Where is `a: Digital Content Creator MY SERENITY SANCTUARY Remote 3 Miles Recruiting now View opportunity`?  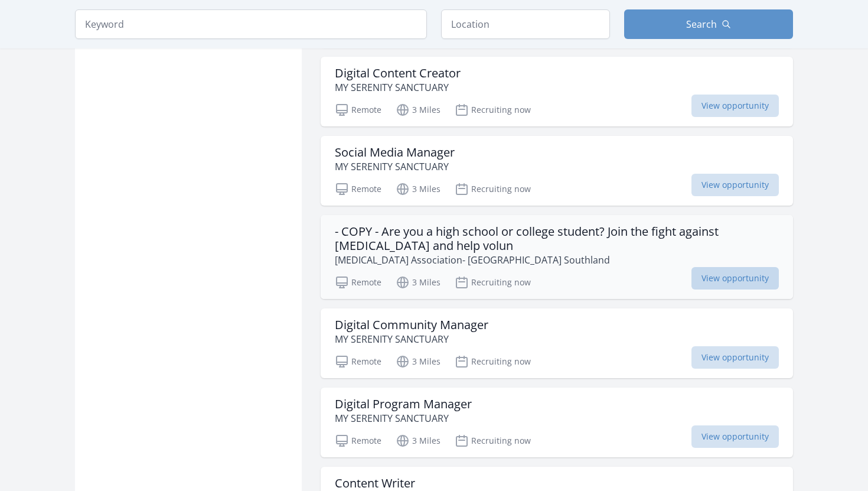 a: Digital Content Creator MY SERENITY SANCTUARY Remote 3 Miles Recruiting now View opportunity is located at coordinates (557, 92).